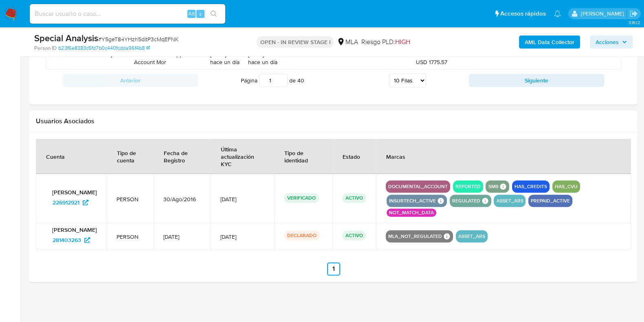 This screenshot has width=644, height=322. What do you see at coordinates (127, 14) in the screenshot?
I see `input: Buscar usuario o caso...` at bounding box center [127, 14].